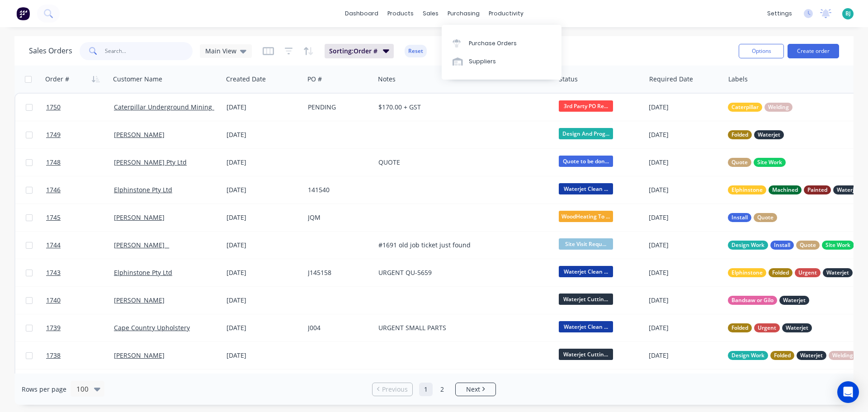 The width and height of the screenshot is (868, 412). I want to click on div: $170.00 + GST, so click(461, 107).